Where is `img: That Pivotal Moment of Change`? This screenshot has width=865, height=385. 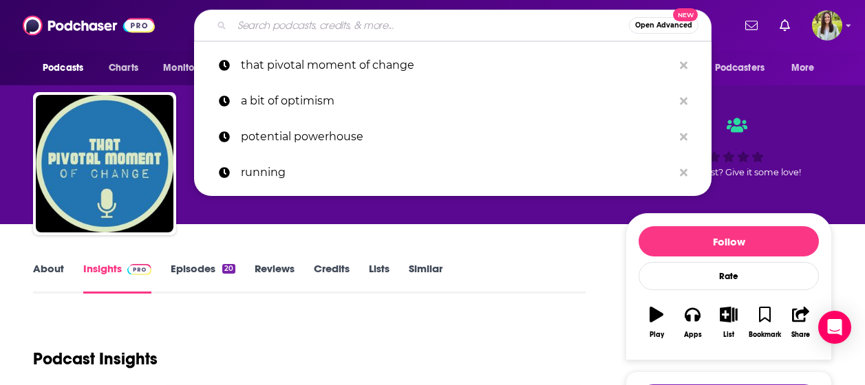 img: That Pivotal Moment of Change is located at coordinates (105, 164).